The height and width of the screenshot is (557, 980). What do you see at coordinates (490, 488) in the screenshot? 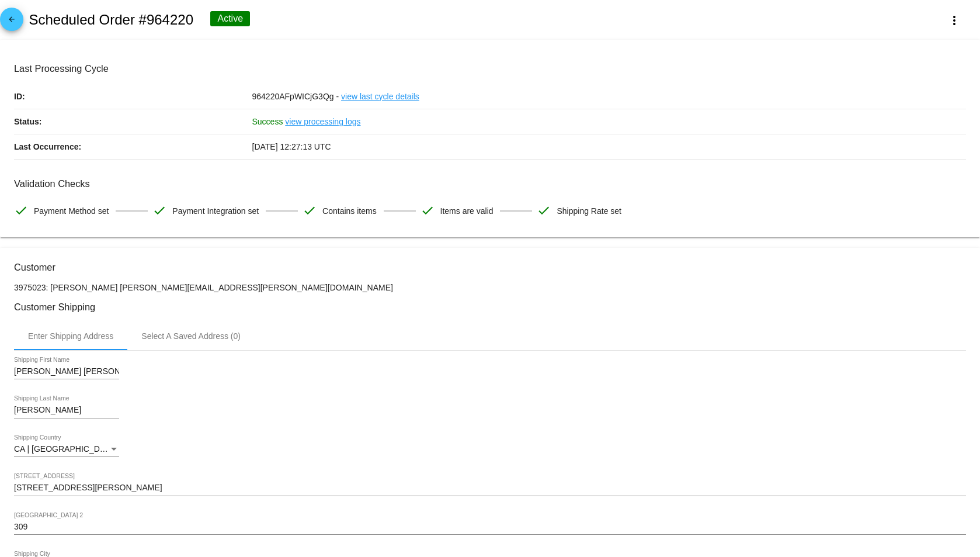
I see `input: Shipping Street 1` at bounding box center [490, 488].